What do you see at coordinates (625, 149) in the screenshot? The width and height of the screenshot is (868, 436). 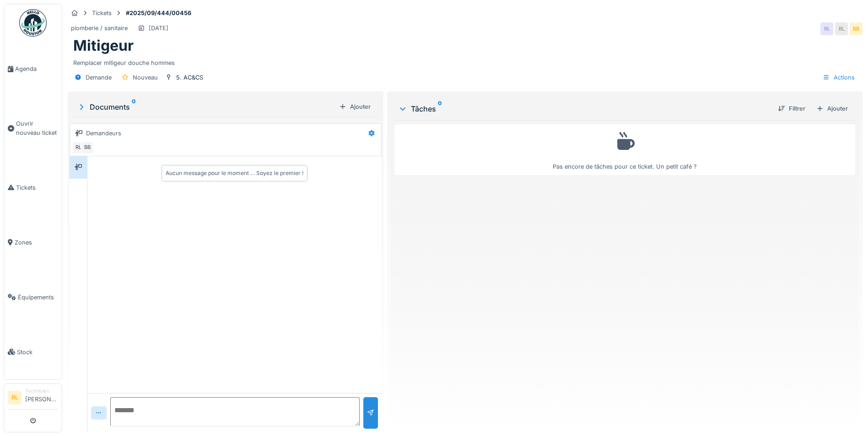 I see `div: Pas encore de tâches pour ce ticket. Un petit café ?` at bounding box center [625, 149].